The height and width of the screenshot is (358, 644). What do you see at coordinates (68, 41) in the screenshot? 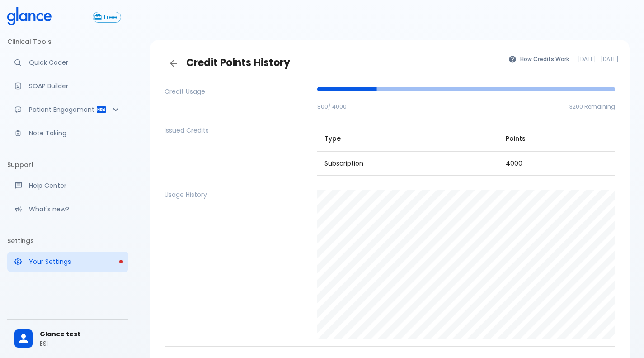
I see `li: Clinical Tools` at bounding box center [68, 41].